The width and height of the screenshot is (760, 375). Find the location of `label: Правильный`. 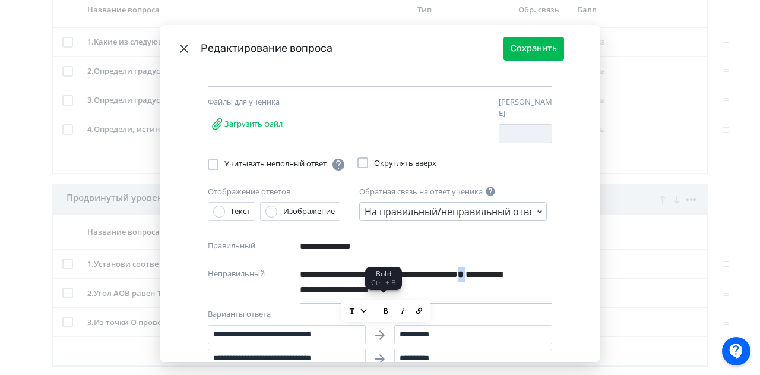

label: Правильный is located at coordinates (232, 249).